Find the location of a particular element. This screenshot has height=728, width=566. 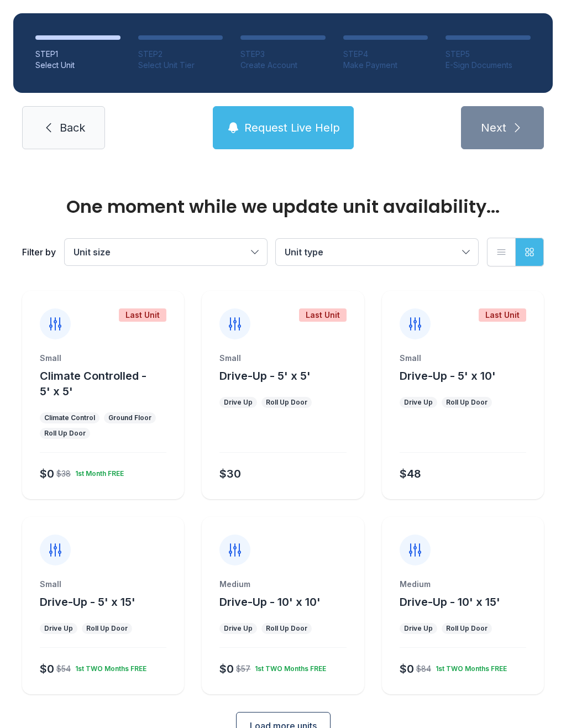

button: Climate Controlled - 5' x 5' is located at coordinates (110, 383).